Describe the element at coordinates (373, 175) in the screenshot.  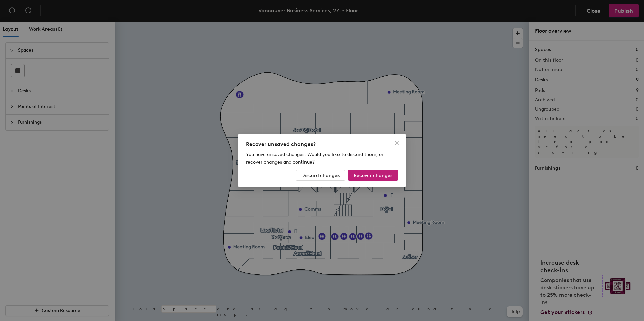
I see `button: Recover changes` at that location.